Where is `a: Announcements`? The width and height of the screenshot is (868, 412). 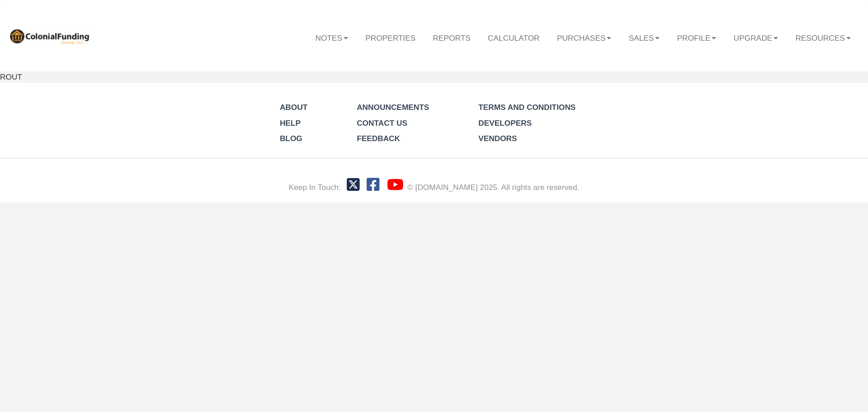 a: Announcements is located at coordinates (393, 107).